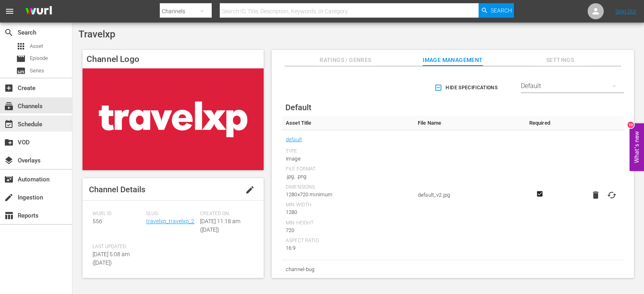 This screenshot has width=644, height=294. I want to click on th: File Name, so click(469, 123).